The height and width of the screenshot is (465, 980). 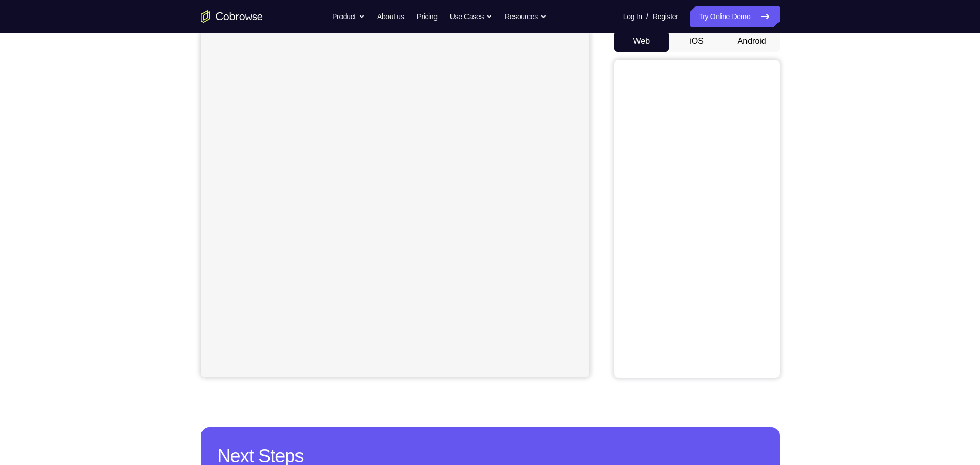 What do you see at coordinates (633, 16) in the screenshot?
I see `a: Log In` at bounding box center [633, 16].